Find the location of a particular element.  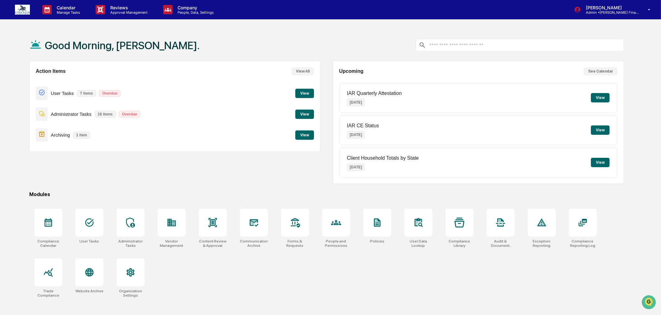

img: Greenboard is located at coordinates (12, 40).